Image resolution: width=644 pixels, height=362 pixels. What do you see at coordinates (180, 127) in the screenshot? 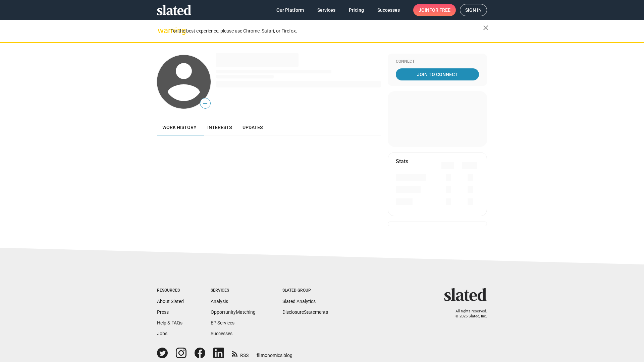
I see `span: Work history` at bounding box center [180, 127].